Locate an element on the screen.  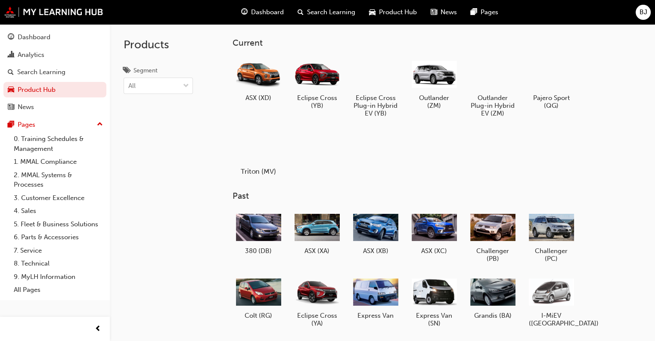
a: guage-iconDashboard is located at coordinates (262, 12).